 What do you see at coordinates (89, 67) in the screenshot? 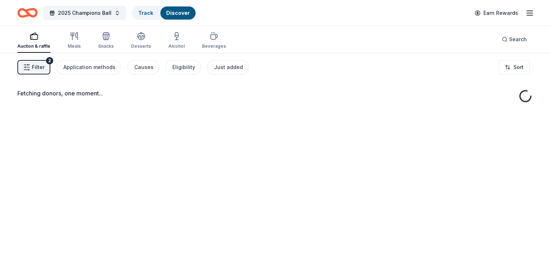
I see `div: Application methods` at bounding box center [89, 67].